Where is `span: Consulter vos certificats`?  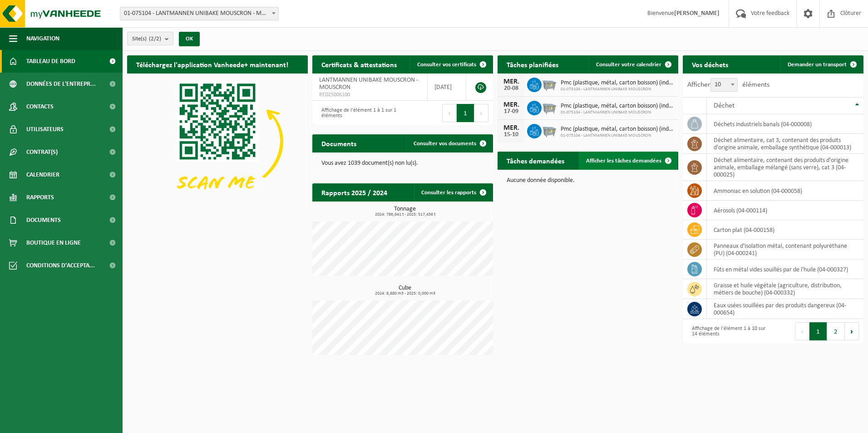
span: Consulter vos certificats is located at coordinates (446, 64).